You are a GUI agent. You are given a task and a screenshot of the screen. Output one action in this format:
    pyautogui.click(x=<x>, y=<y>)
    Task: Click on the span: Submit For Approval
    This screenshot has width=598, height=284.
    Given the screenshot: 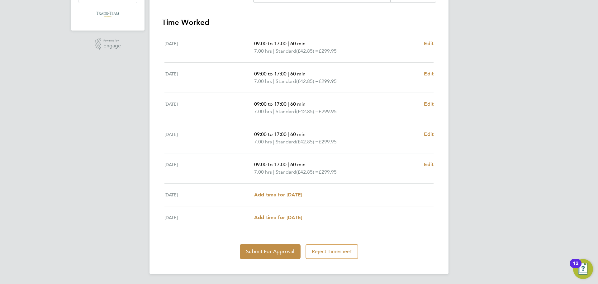 What is the action you would take?
    pyautogui.click(x=270, y=251)
    